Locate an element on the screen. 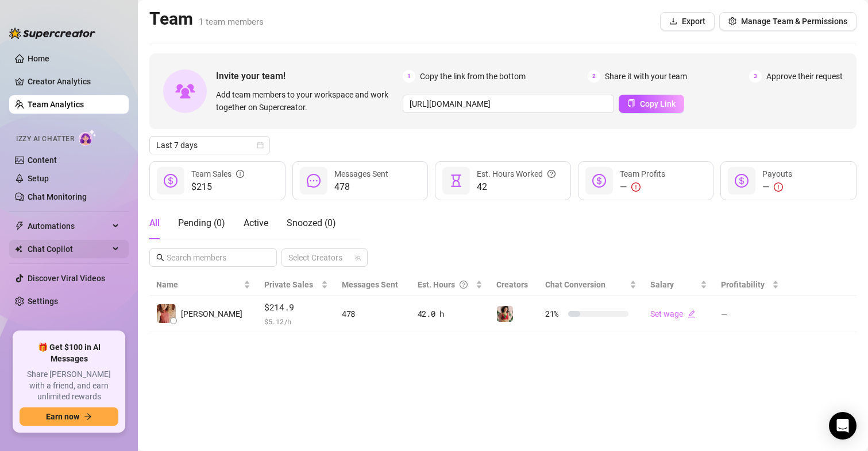 This screenshot has width=868, height=451. span: $ 5.12 /h is located at coordinates (295, 321).